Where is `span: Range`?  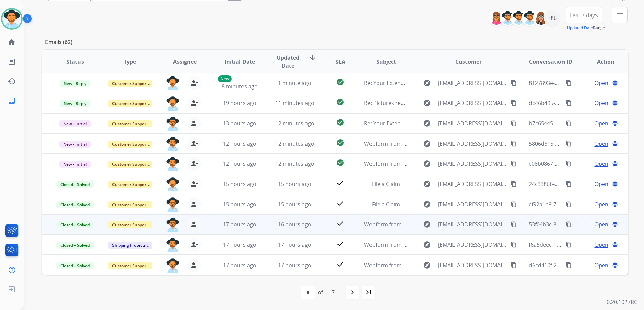
span: Range is located at coordinates (586, 28).